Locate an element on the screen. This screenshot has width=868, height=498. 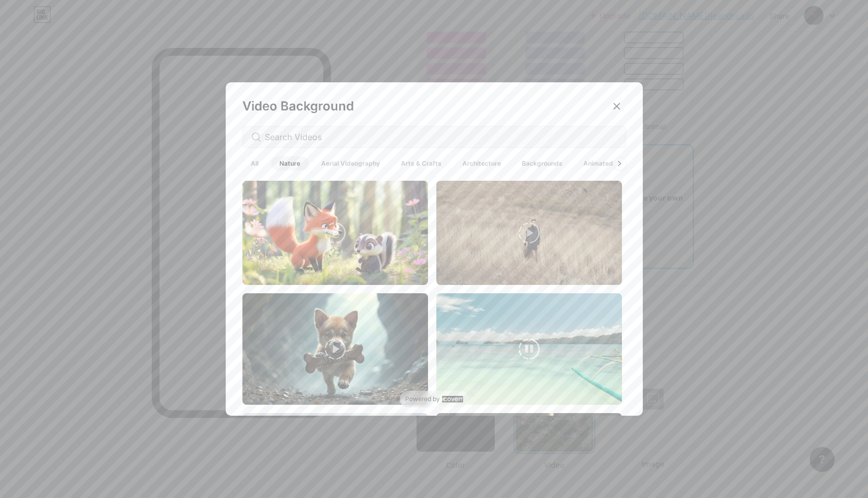
span: Aerial Videography is located at coordinates (350, 163).